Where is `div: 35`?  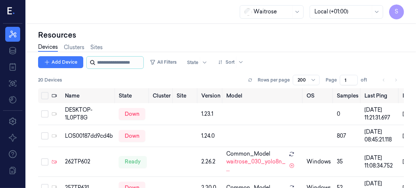 div: 35 is located at coordinates (347, 162).